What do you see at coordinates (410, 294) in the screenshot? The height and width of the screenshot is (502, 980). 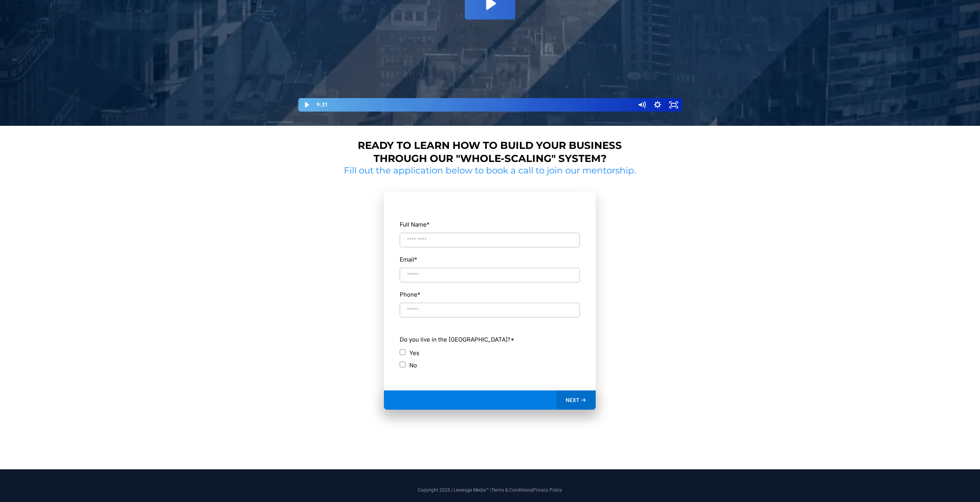 I see `label: Phone` at bounding box center [410, 294].